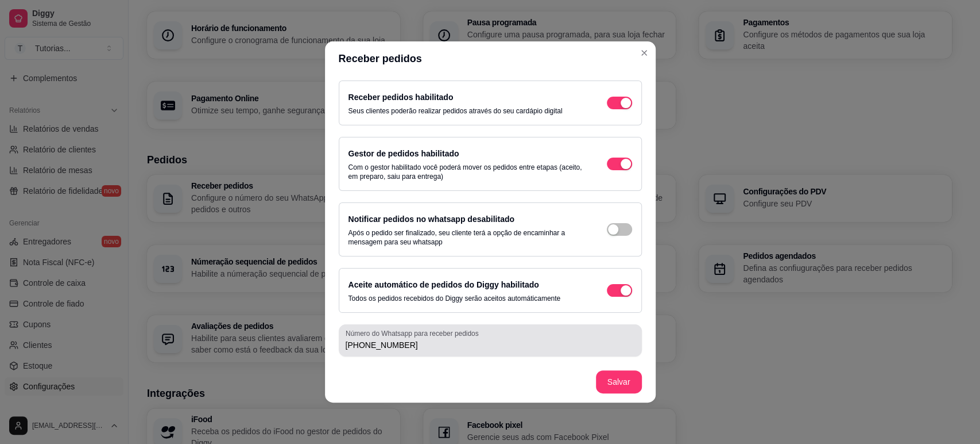 This screenshot has width=980, height=444. Describe the element at coordinates (431, 219) in the screenshot. I see `label: Notificar pedidos no whatsapp desabilitado` at that location.